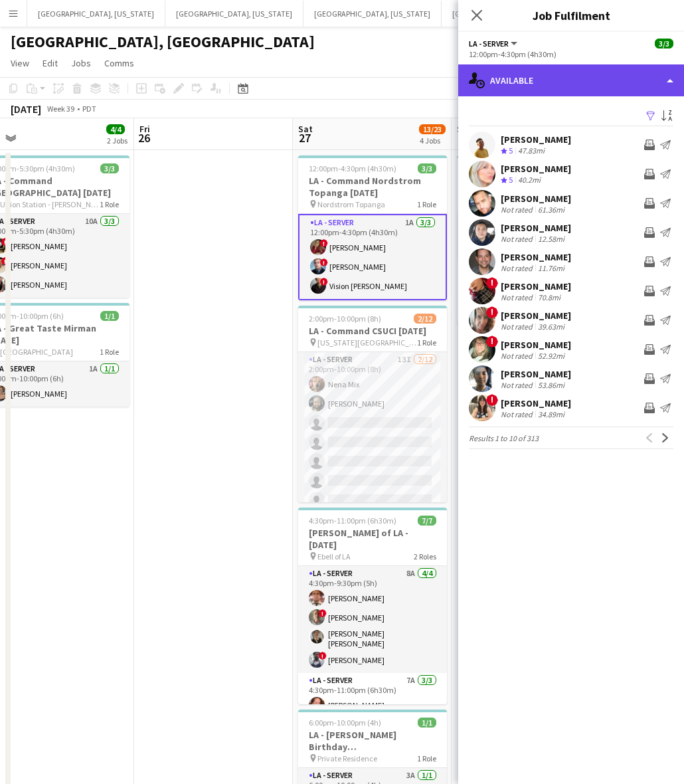 This screenshot has width=684, height=784. What do you see at coordinates (425, 556) in the screenshot?
I see `span: 2 Roles` at bounding box center [425, 556].